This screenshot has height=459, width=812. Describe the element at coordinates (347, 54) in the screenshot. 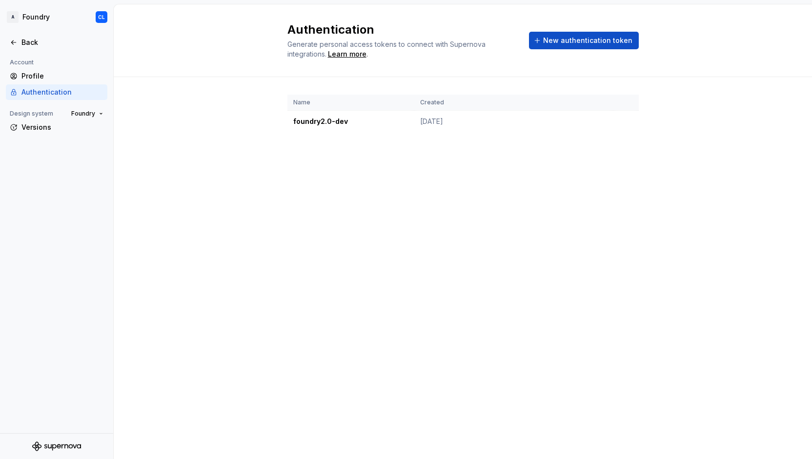

I see `a: Learn more` at that location.